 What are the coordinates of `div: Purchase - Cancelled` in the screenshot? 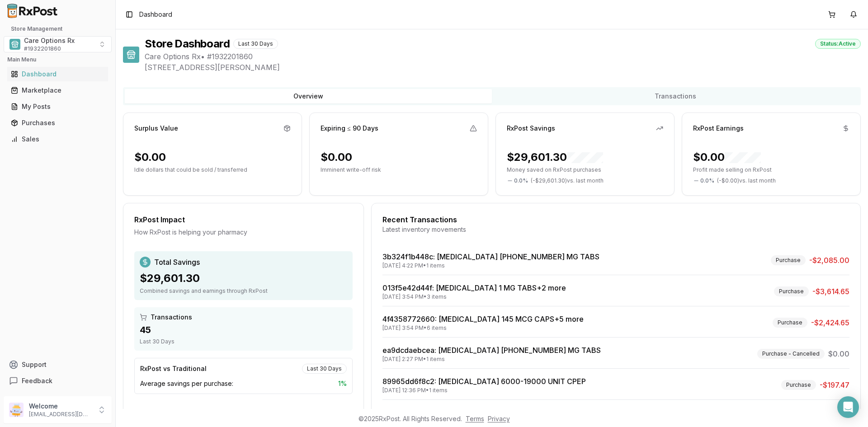 It's located at (790, 354).